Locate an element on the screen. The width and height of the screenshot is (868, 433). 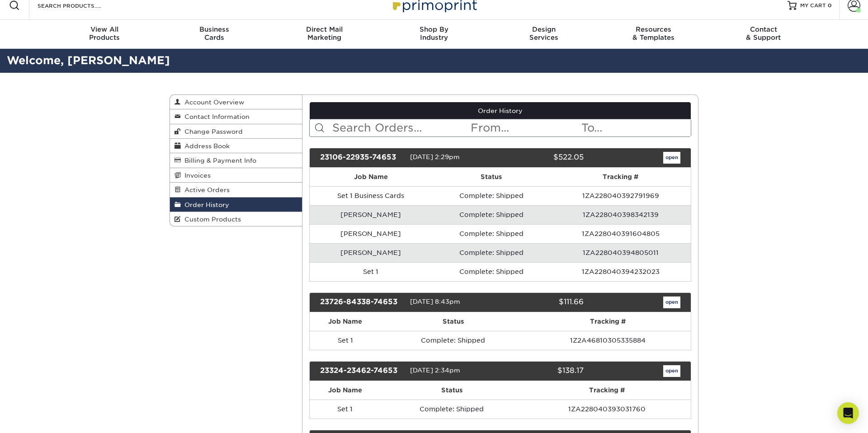
div: 23324-23462-74653 is located at coordinates (362, 371).